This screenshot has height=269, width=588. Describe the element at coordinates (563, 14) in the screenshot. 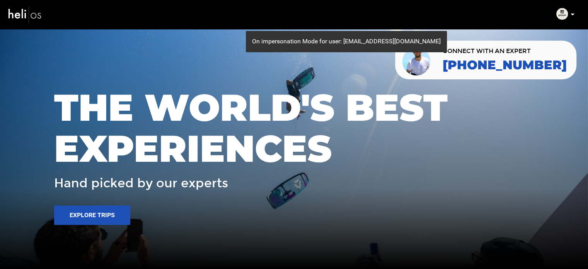

I see `img: 7f7323330d93bcec52da60f6ec3f67b9.png` at that location.